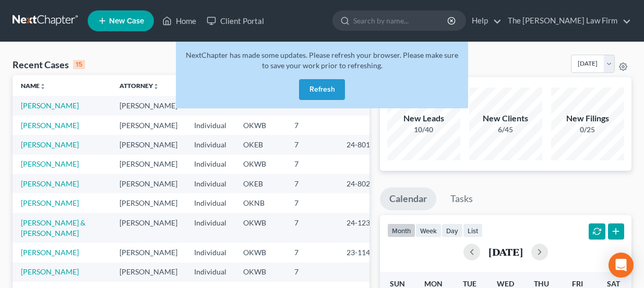  I want to click on td: OKNB, so click(261, 202).